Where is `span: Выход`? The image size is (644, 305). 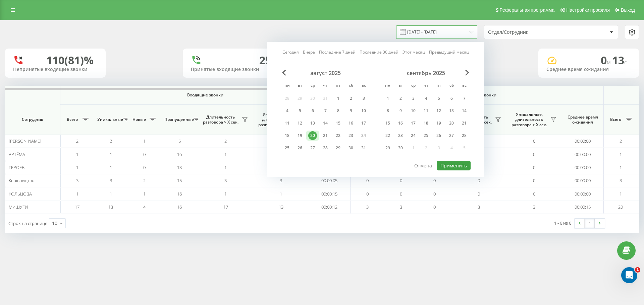
span: Выход is located at coordinates (628, 10).